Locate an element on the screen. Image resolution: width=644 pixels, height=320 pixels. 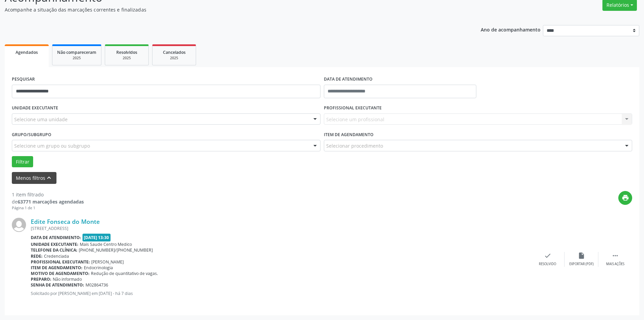
div: Página 1 de 1 is located at coordinates (48, 208).